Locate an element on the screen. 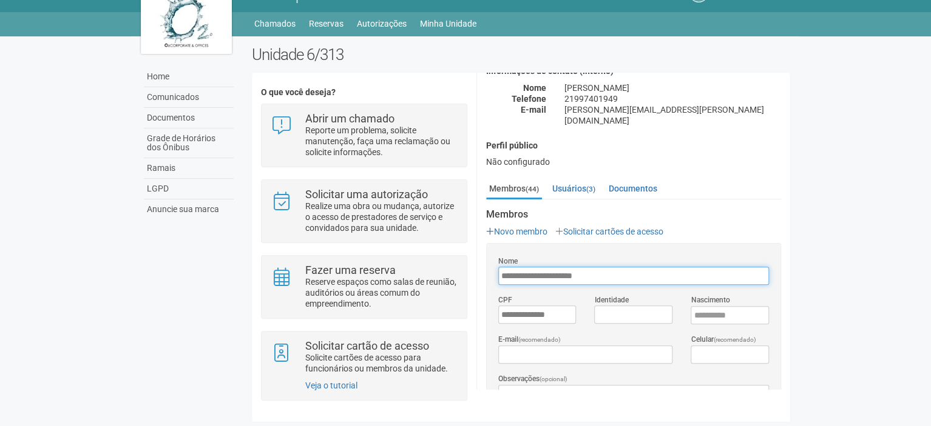  a: Fazer uma reserva Reserve espaços como salas de reunião, auditórios ou áreas comum do empreendime... is located at coordinates (363, 287).